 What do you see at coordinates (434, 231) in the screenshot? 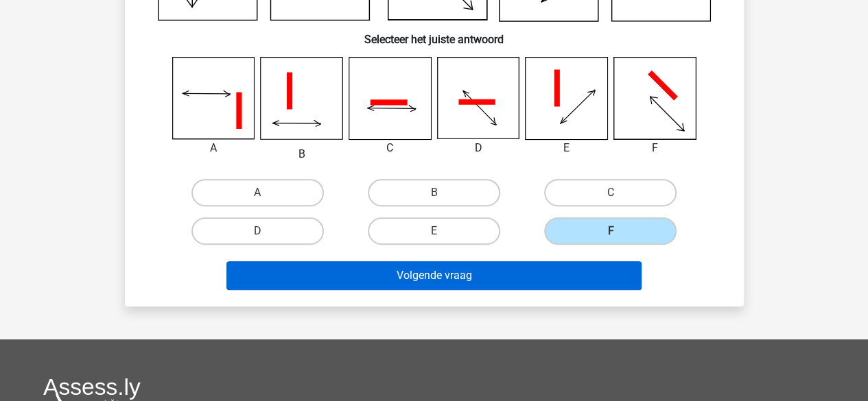
I see `label: E` at bounding box center [434, 231].